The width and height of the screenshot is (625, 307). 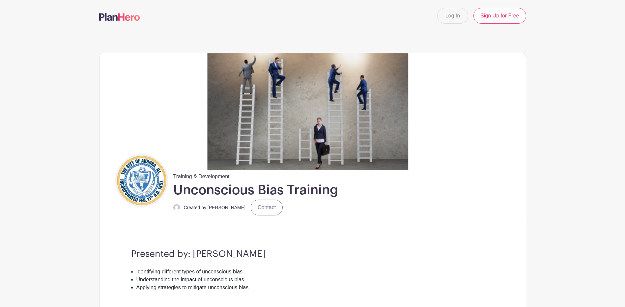 I want to click on li: Identifying different types of unconscious bias, so click(x=315, y=272).